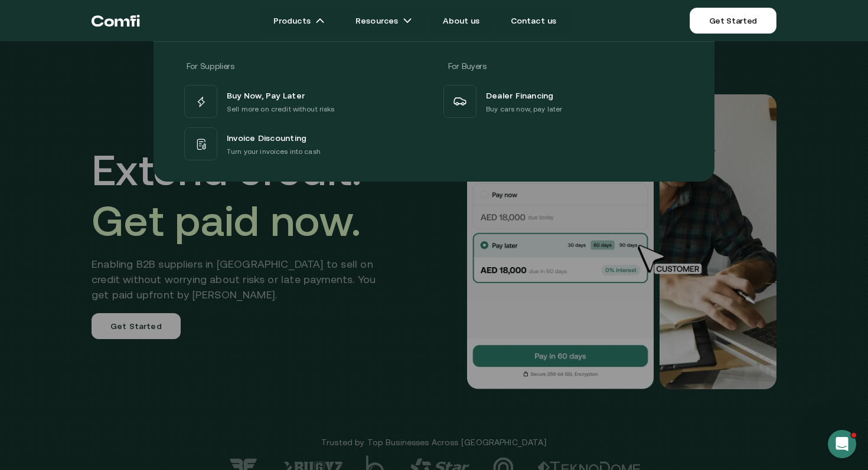  Describe the element at coordinates (461, 20) in the screenshot. I see `a: About us` at that location.